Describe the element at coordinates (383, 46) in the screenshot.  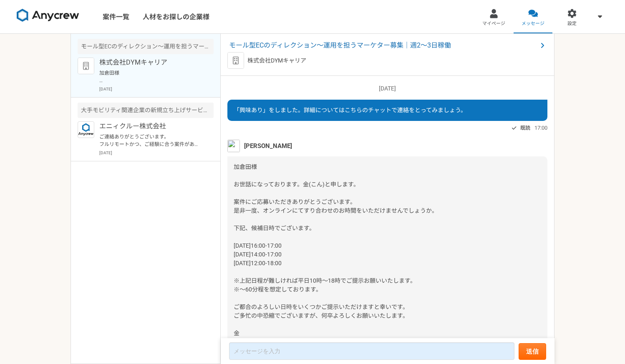
I see `span: モール型ECのディレクション～運用を担うマーケター募集｜週2〜3日稼働` at that location.